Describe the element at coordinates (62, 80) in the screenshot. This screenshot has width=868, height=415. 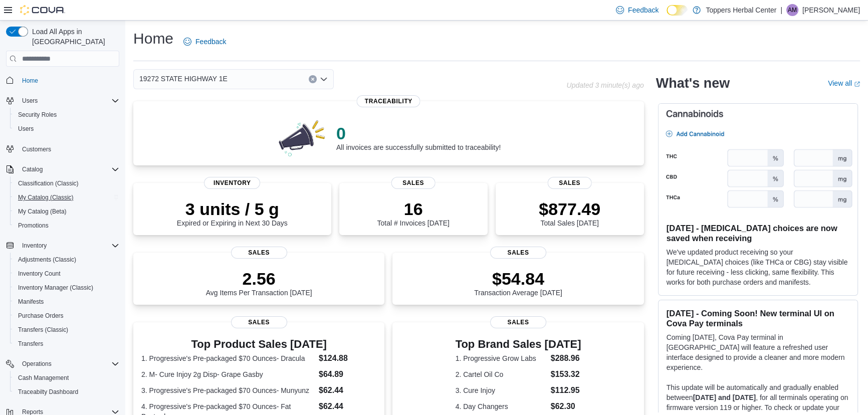
I see `button: Home` at that location.